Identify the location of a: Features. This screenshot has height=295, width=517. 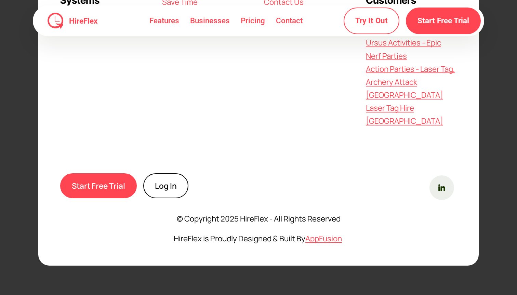
(164, 21).